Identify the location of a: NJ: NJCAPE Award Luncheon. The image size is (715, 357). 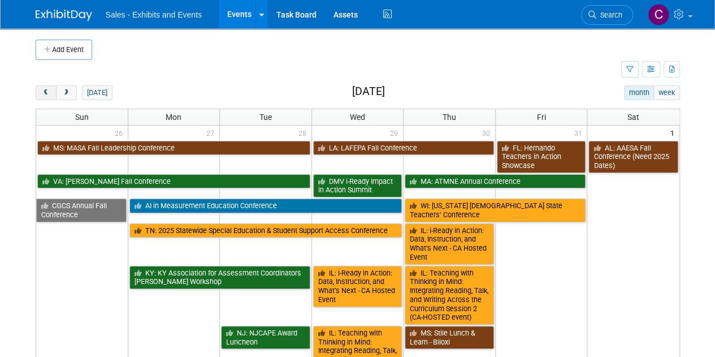
(266, 337).